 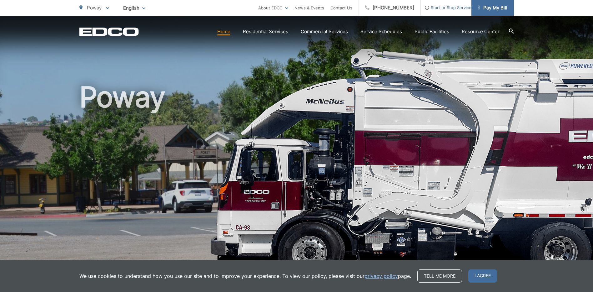 I want to click on a: Residential Services, so click(x=266, y=32).